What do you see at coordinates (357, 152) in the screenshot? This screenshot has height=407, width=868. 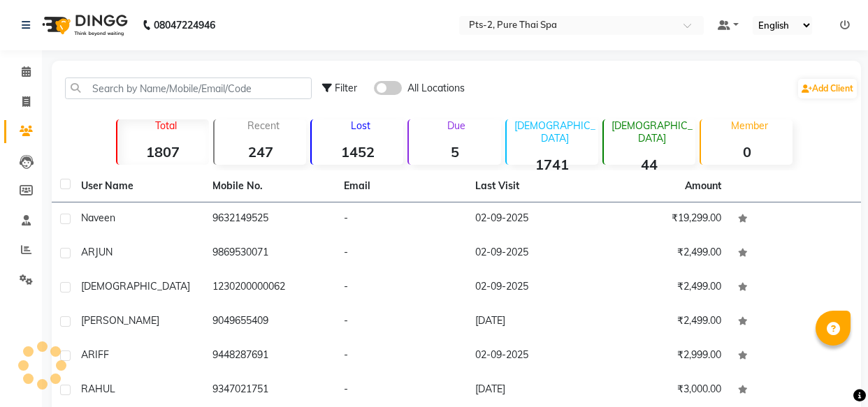 I see `strong: 1452` at bounding box center [357, 152].